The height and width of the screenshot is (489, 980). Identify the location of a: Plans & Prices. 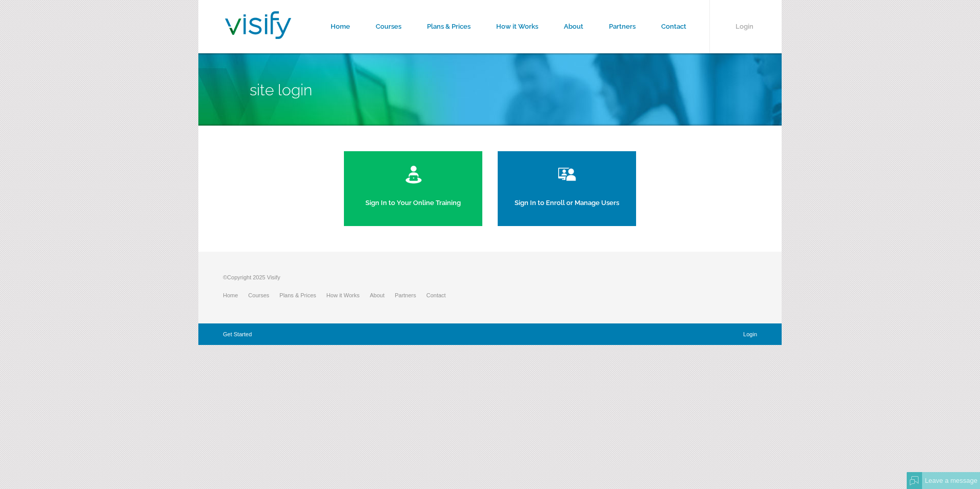
(303, 295).